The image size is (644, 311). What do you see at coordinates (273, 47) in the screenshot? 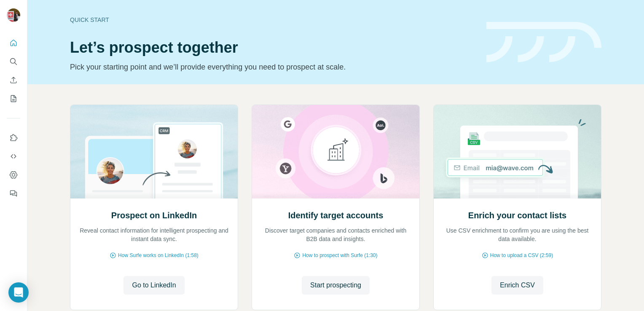
I see `h1: Let’s prospect together` at bounding box center [273, 47].